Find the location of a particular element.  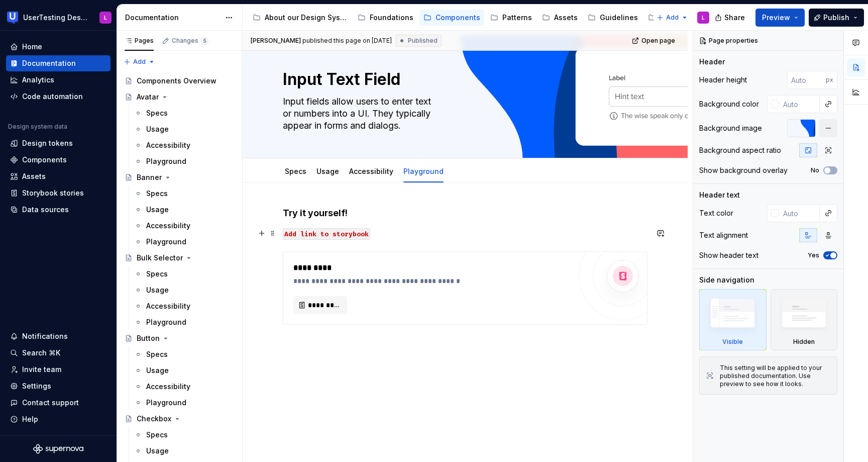

div: About our Design System is located at coordinates (306, 18).